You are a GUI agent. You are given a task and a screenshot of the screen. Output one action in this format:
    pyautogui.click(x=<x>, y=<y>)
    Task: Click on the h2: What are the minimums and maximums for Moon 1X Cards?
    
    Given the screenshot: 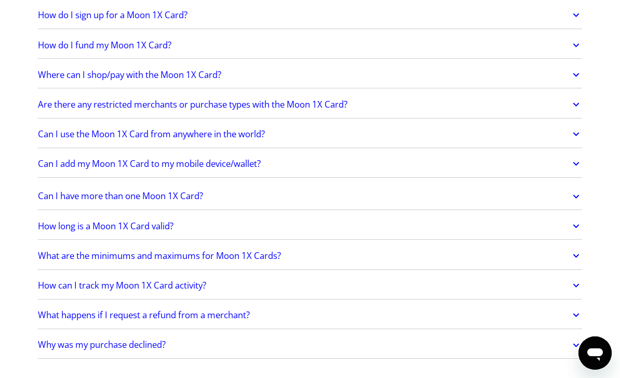 What is the action you would take?
    pyautogui.click(x=159, y=256)
    